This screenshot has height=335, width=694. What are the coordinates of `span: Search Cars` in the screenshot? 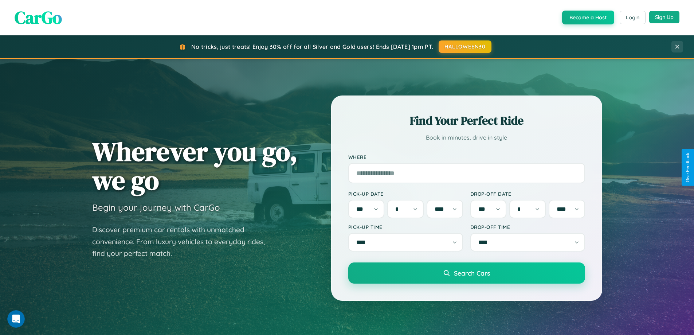 It's located at (472, 273).